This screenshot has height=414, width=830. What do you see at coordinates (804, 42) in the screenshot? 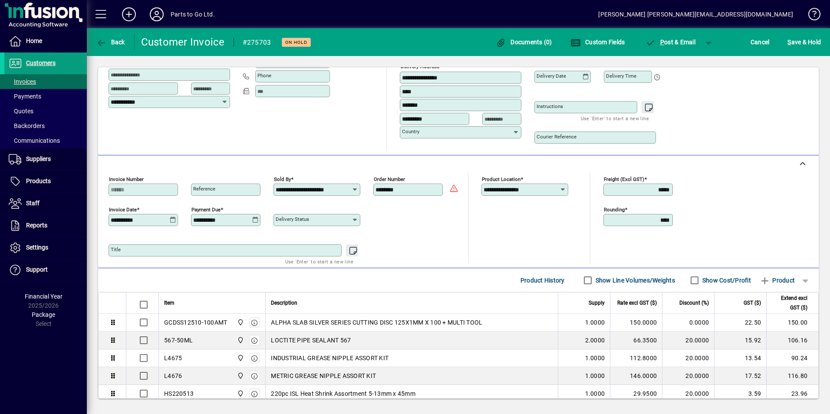
I see `button: Save & Hold` at bounding box center [804, 42].